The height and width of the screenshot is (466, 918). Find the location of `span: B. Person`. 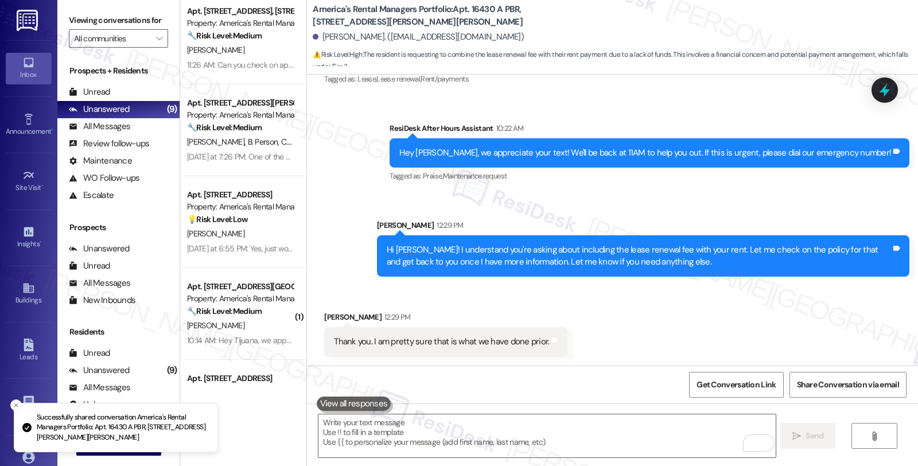

span: B. Person is located at coordinates (264, 142).